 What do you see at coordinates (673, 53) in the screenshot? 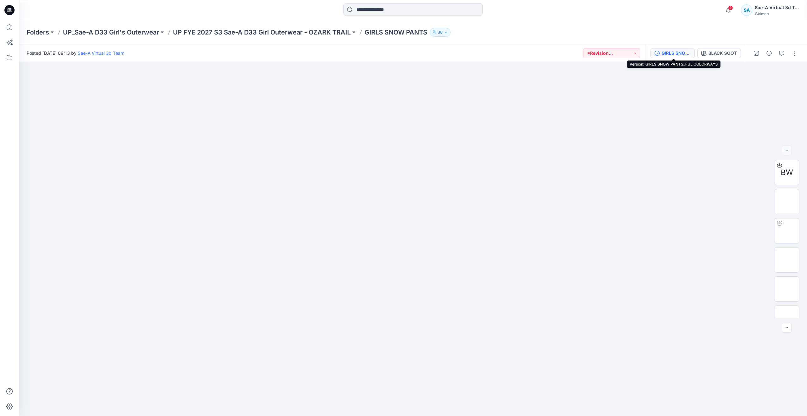
I see `button: GIRLS SNOW PANTS_FUL COLORWAYS` at bounding box center [673, 53].